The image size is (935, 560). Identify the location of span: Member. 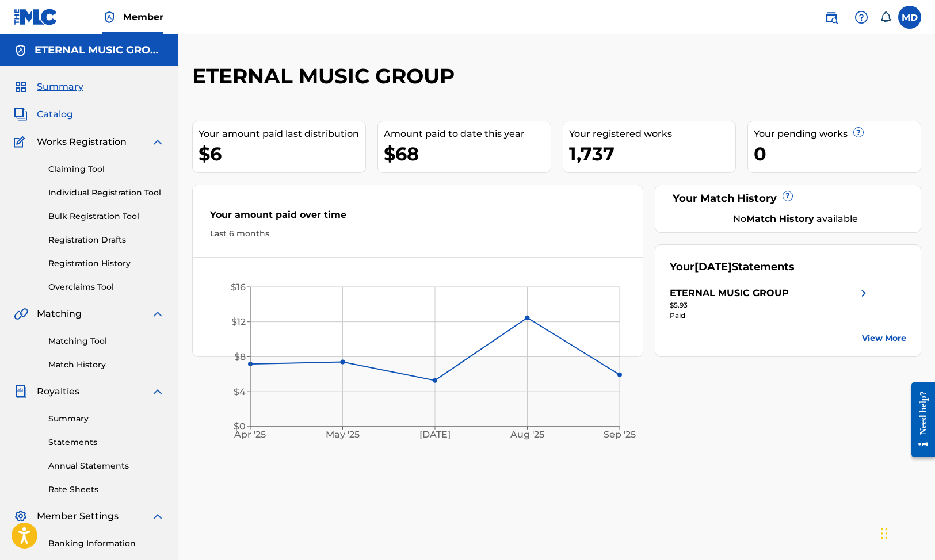
(143, 17).